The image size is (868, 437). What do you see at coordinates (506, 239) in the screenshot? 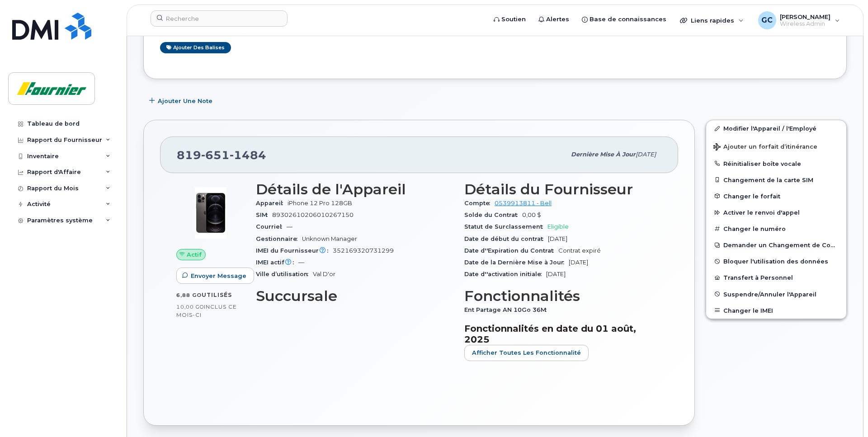
I see `span: Date de début du contrat` at bounding box center [506, 239].